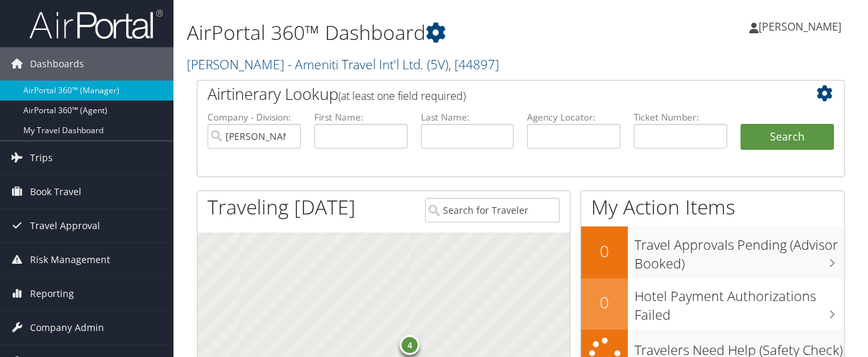  Describe the element at coordinates (361, 117) in the screenshot. I see `label: First Name:` at that location.